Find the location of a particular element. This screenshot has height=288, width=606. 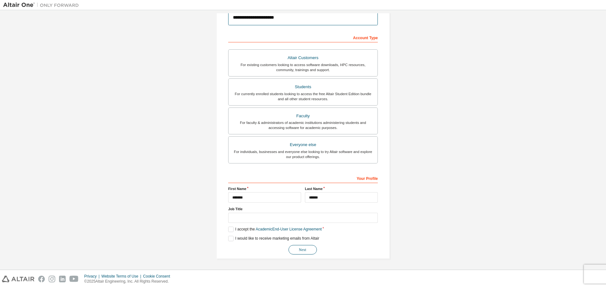

img: linkedin.svg is located at coordinates (62, 278).